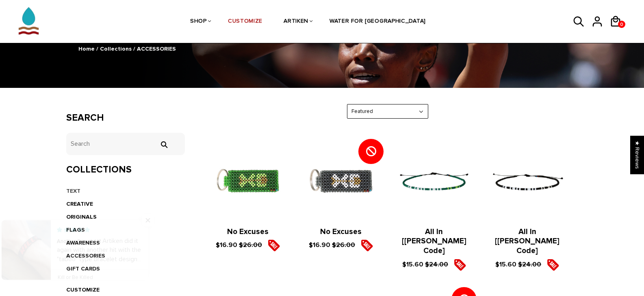 The image size is (644, 296). What do you see at coordinates (116, 49) in the screenshot?
I see `a: Collections` at bounding box center [116, 49].